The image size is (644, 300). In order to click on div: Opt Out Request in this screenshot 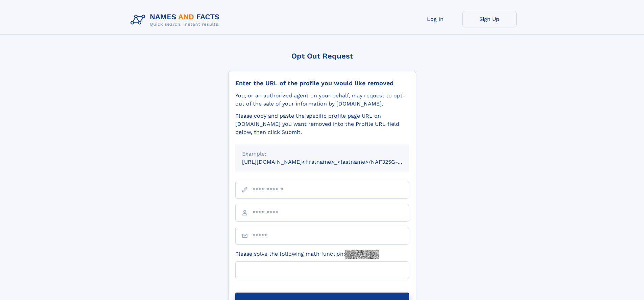, I will do `click(322, 56)`.